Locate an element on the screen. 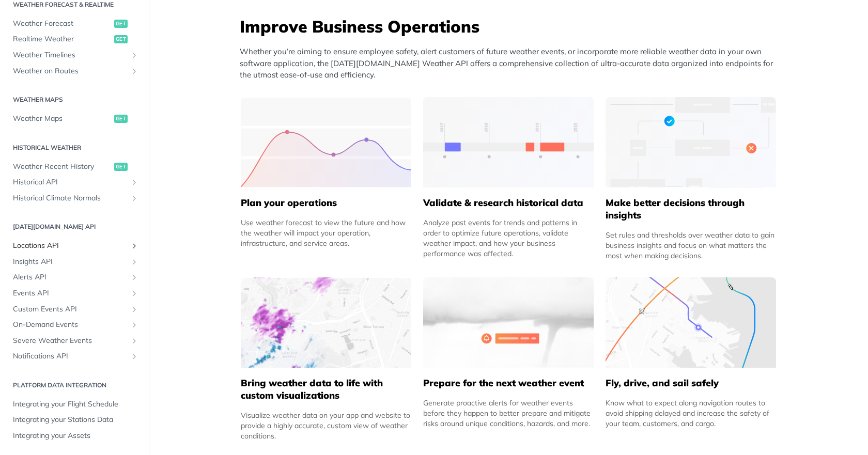 This screenshot has width=868, height=455. img: 4463876-group-4982x.svg is located at coordinates (326, 322).